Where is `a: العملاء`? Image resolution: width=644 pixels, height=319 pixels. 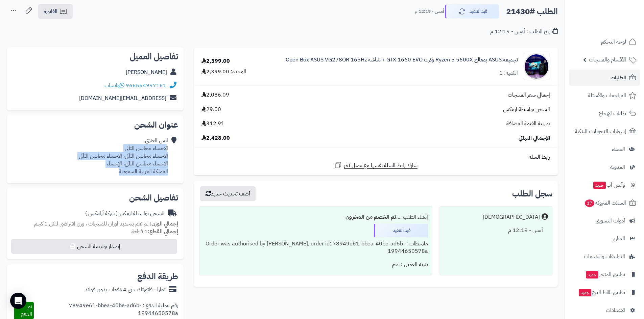
a: العملاء is located at coordinates (604, 149).